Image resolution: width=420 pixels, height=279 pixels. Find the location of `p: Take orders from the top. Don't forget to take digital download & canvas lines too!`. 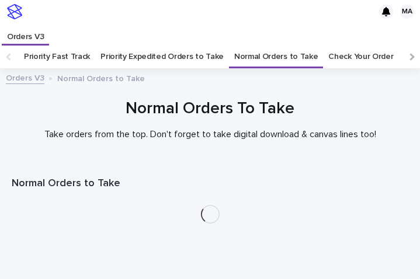

p: Take orders from the top. Don't forget to take digital download & canvas lines too! is located at coordinates (210, 134).